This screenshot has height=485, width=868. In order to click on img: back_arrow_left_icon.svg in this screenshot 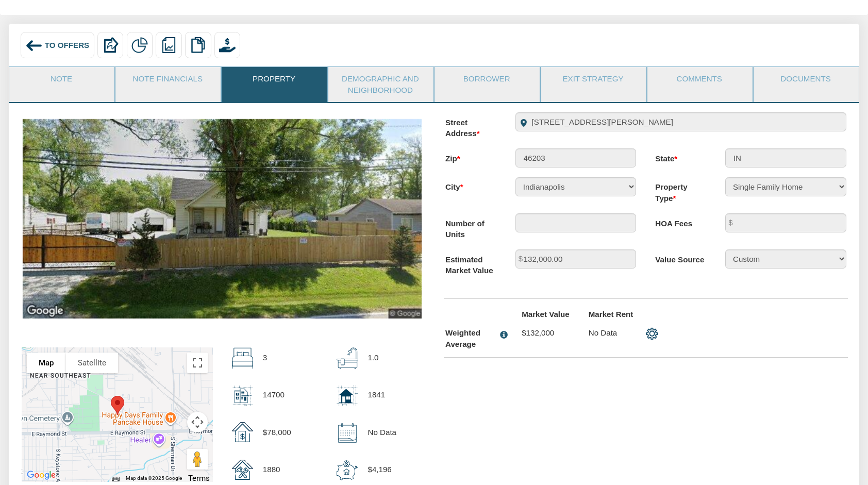, I will do `click(34, 46)`.